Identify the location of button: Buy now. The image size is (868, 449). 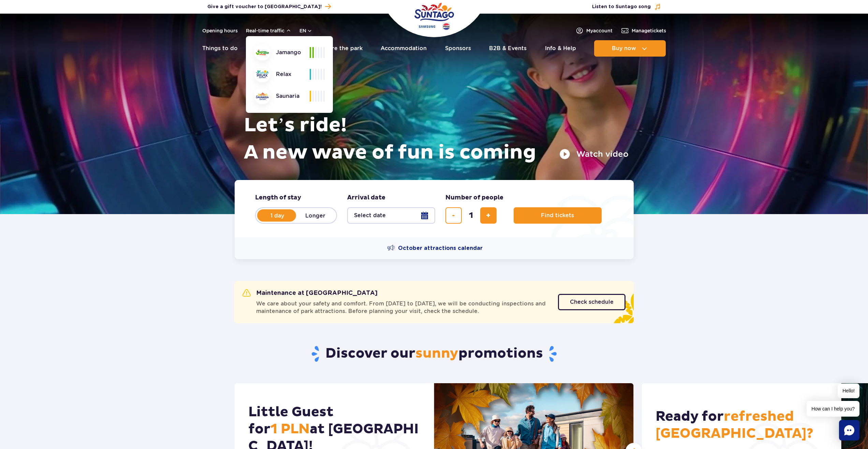
(630, 49).